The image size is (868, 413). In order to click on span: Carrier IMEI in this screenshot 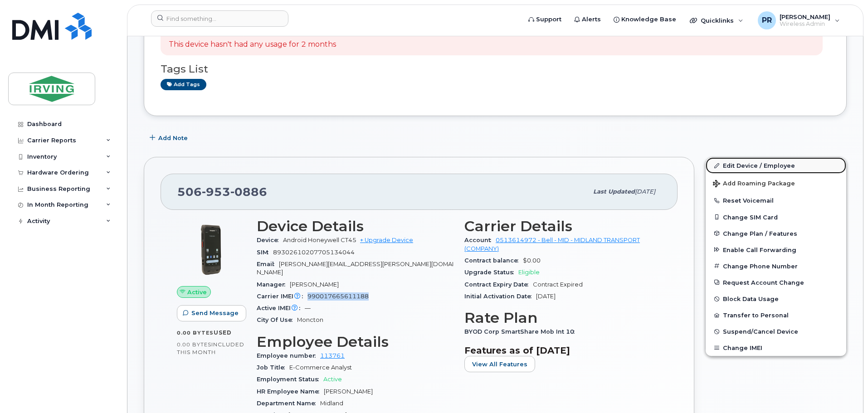, I will do `click(282, 297)`.